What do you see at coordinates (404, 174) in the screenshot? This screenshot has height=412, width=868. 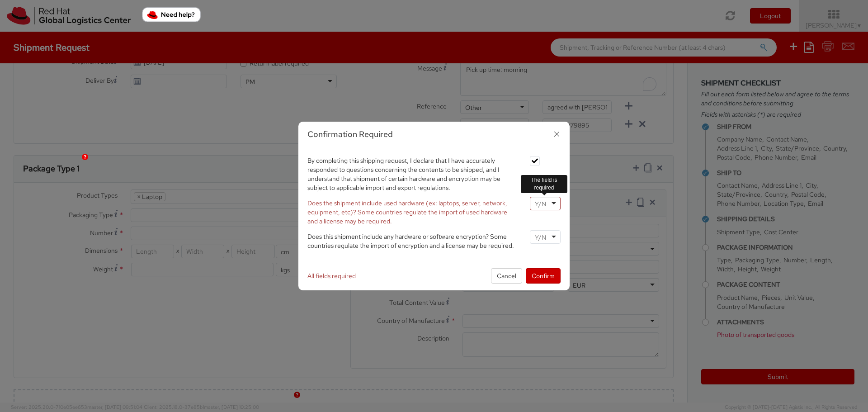 I see `span: By completing this shipping request, I declare that I have accurately responded to questions conc...` at bounding box center [404, 174].